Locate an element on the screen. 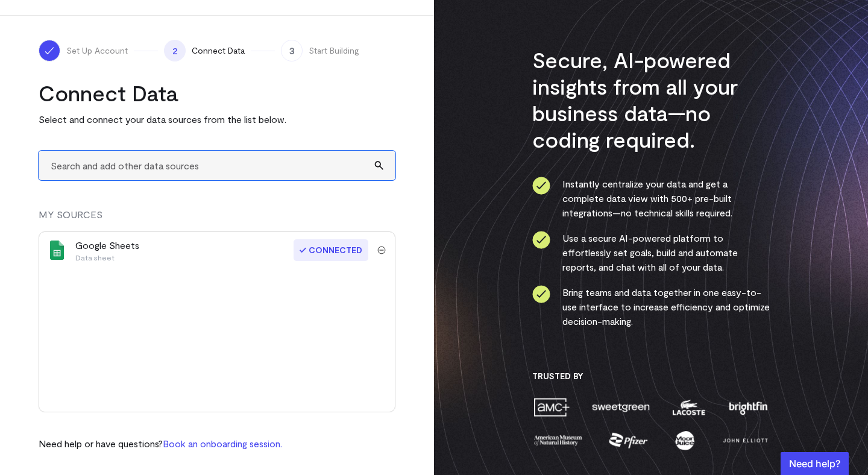  div: MY SOURCES is located at coordinates (217, 220).